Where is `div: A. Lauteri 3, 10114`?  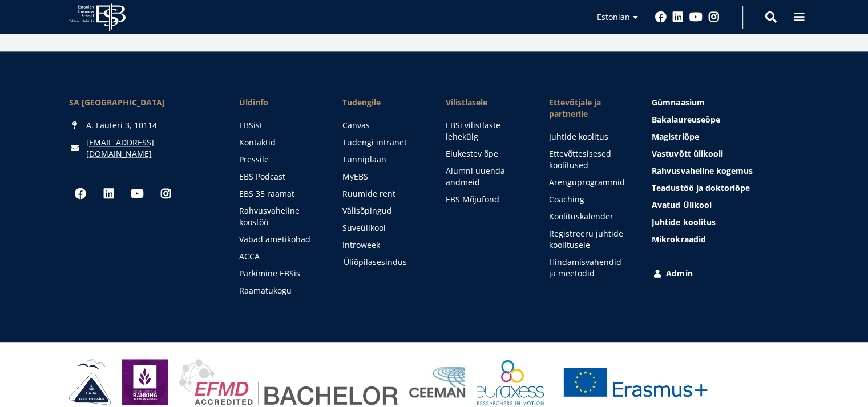
div: A. Lauteri 3, 10114 is located at coordinates (143, 126).